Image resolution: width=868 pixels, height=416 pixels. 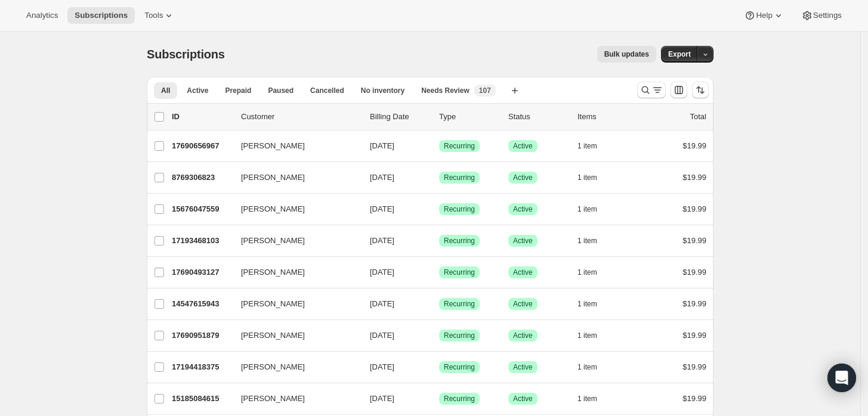 I want to click on button: Search and filter results, so click(x=651, y=90).